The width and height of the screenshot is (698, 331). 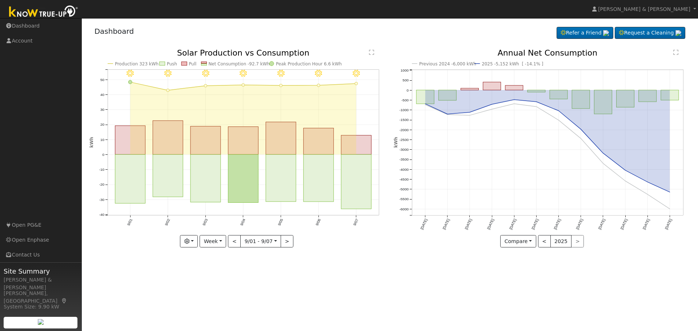 What do you see at coordinates (239, 64) in the screenshot?
I see `text: Net Consumption -92.7 kWh` at bounding box center [239, 64].